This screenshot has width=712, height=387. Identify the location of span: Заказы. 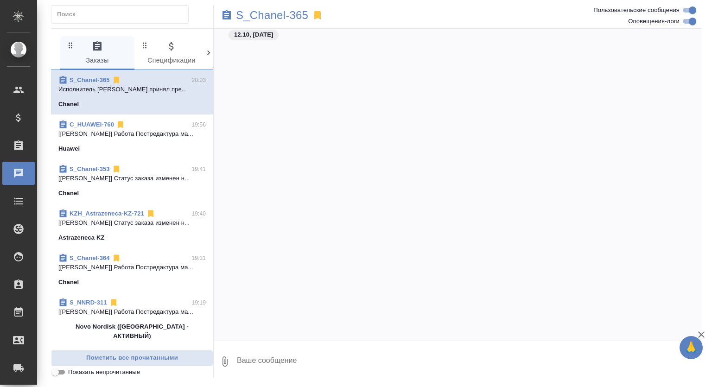
(97, 53).